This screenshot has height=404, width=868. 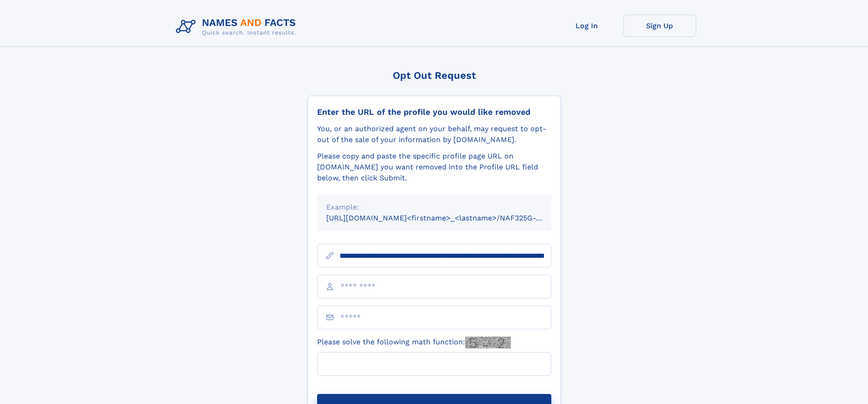 I want to click on div: Example:, so click(x=434, y=207).